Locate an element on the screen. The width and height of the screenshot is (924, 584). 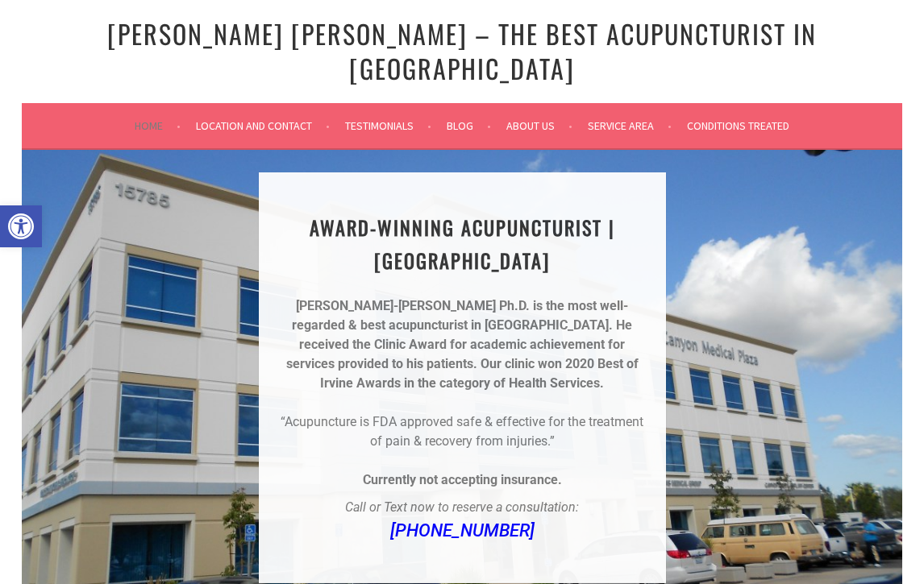
p: “Acupuncture is FDA approved safe & effective for the treatment of pain & recovery from injuries.” is located at coordinates (462, 432).